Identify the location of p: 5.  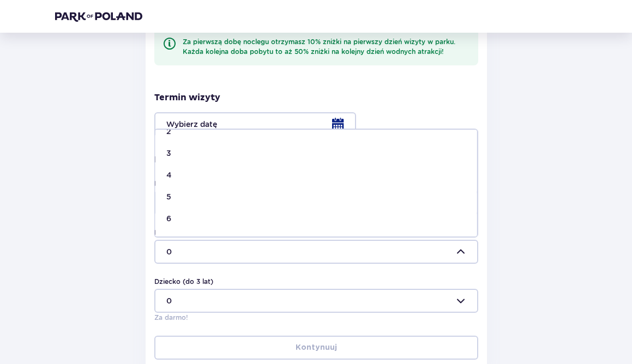
(168, 197).